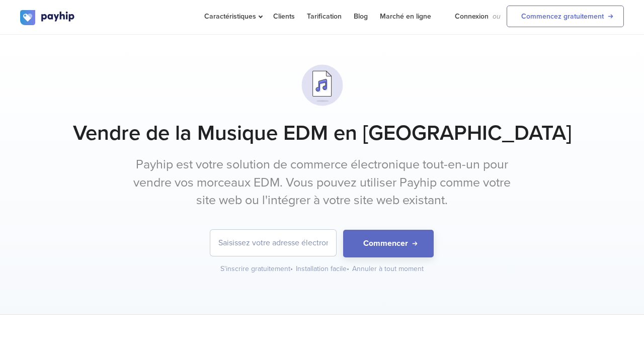 This screenshot has width=644, height=362. Describe the element at coordinates (322, 182) in the screenshot. I see `p: Payhip est votre solution de commerce électronique tout-en-un pour vendre vos morceaux EDM. Vous ...` at that location.